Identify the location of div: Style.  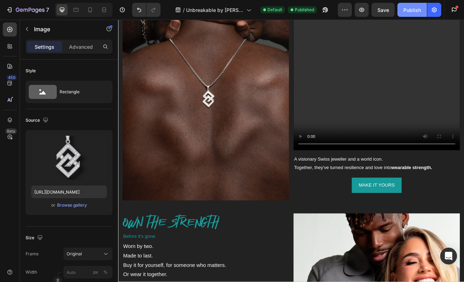
(31, 71).